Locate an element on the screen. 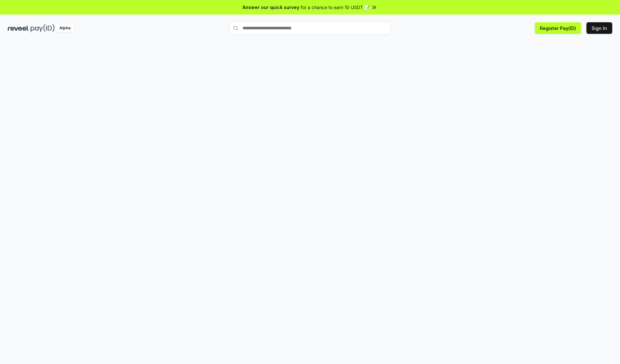 The height and width of the screenshot is (364, 620). img: pay_id is located at coordinates (43, 28).